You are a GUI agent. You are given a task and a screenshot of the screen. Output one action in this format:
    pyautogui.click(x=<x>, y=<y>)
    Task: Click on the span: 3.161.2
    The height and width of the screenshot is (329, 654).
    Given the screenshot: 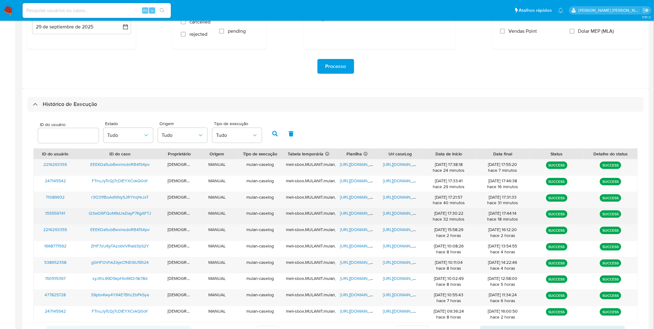 What is the action you would take?
    pyautogui.click(x=646, y=17)
    